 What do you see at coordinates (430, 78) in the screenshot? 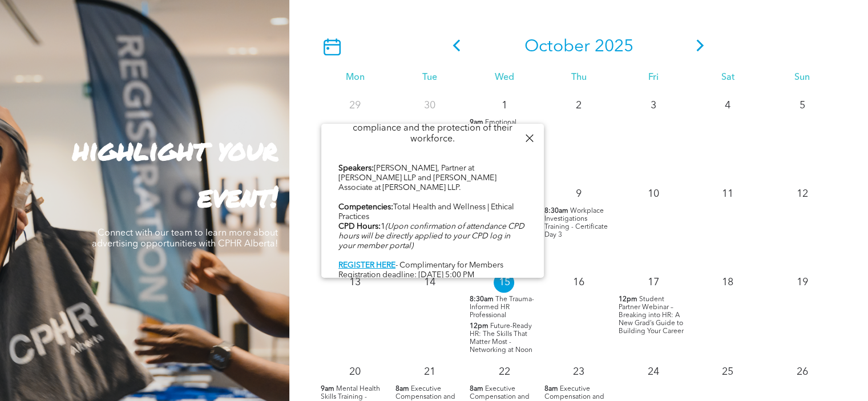
I see `div: Tue` at bounding box center [430, 78].